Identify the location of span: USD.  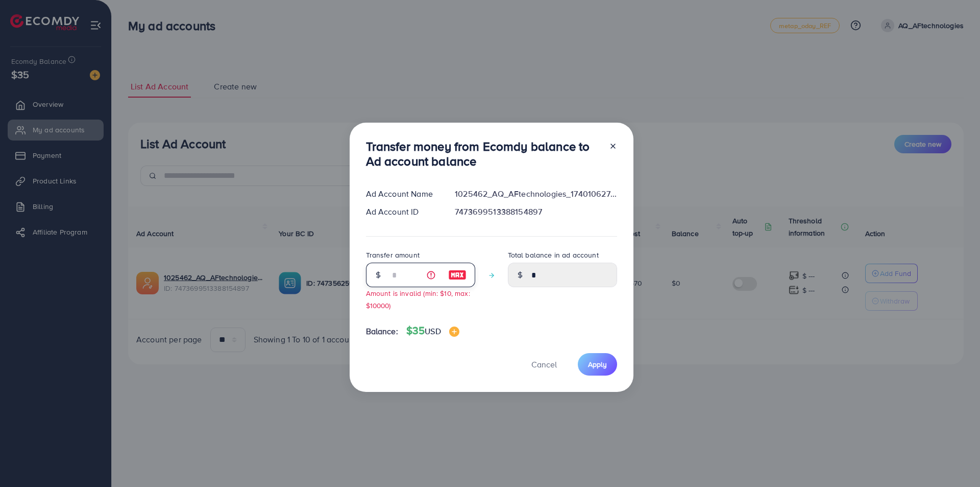
(433, 331).